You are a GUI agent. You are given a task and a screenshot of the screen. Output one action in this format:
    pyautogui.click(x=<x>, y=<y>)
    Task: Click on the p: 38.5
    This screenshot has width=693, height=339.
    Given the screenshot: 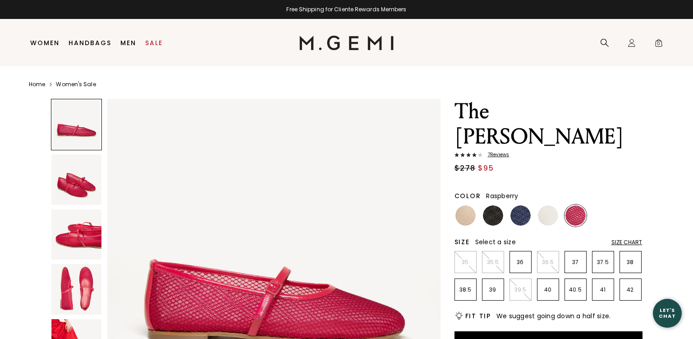 What is the action you would take?
    pyautogui.click(x=466, y=290)
    